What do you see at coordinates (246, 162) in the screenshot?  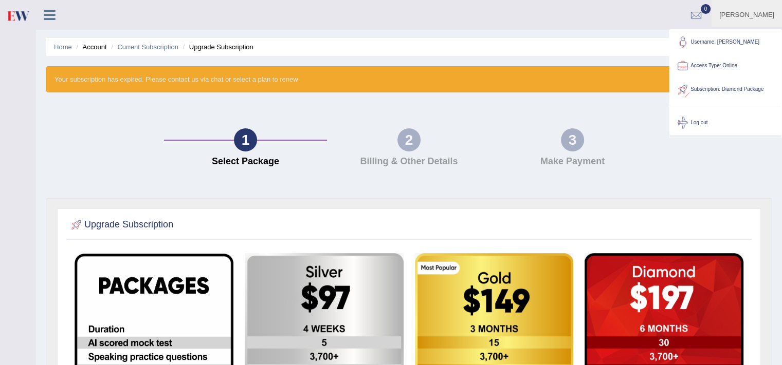 I see `h4: Select Package` at bounding box center [246, 162].